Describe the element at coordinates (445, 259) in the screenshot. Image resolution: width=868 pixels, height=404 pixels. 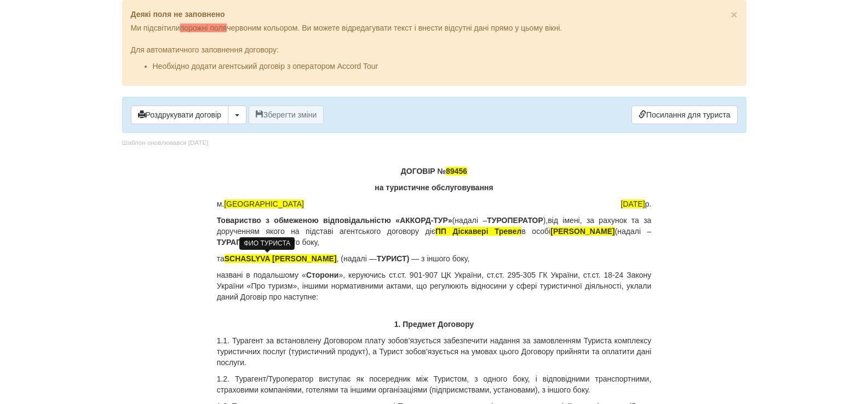
I see `span: з іншого боку,` at that location.